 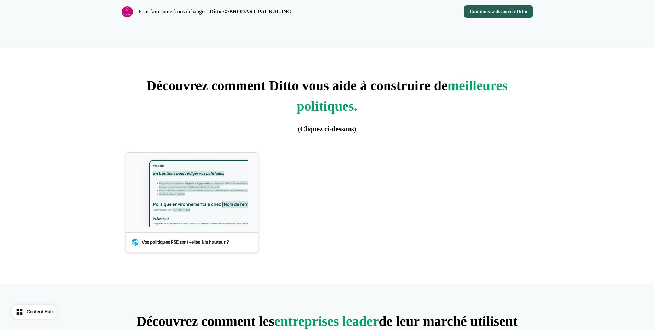 What do you see at coordinates (34, 312) in the screenshot?
I see `button: Content Hub` at bounding box center [34, 312].